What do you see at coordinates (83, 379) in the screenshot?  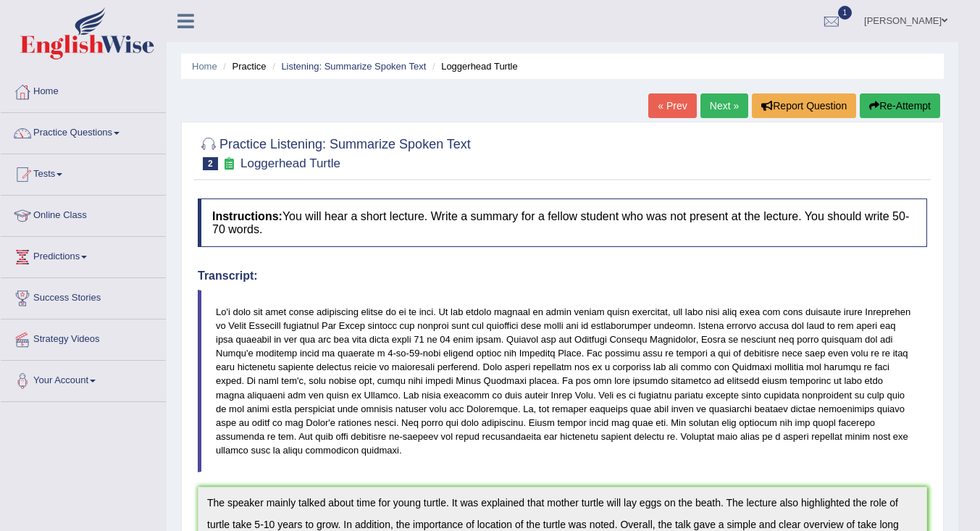 I see `a: Your Account` at bounding box center [83, 379].